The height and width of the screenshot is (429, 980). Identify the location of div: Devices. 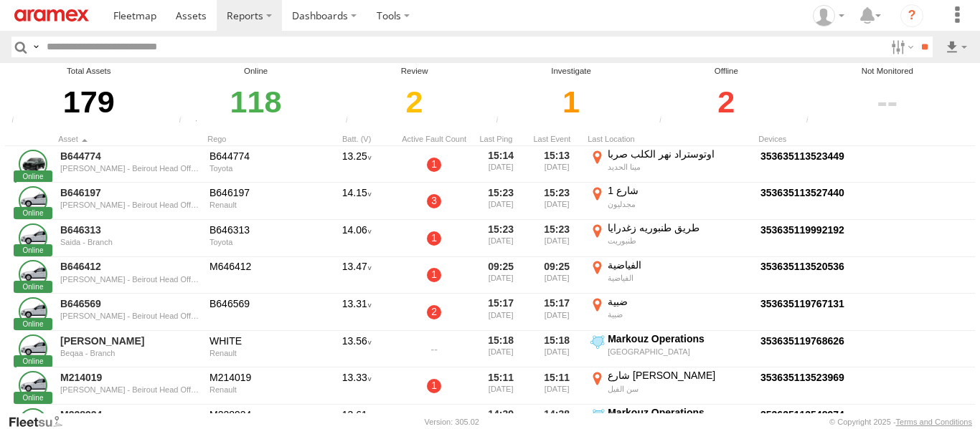
(830, 139).